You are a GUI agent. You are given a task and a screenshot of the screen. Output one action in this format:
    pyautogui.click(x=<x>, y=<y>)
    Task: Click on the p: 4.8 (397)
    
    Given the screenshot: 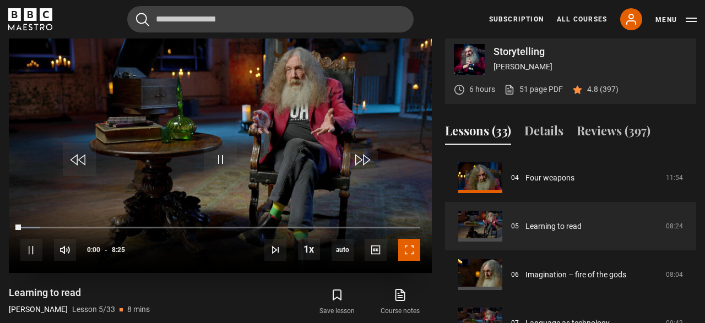 What is the action you would take?
    pyautogui.click(x=603, y=89)
    